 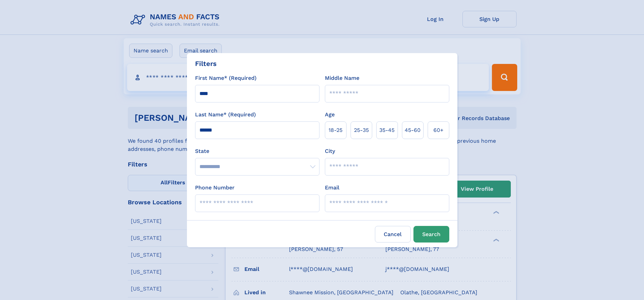 What do you see at coordinates (226, 114) in the screenshot?
I see `label: Last Name* (Required)` at bounding box center [226, 114].